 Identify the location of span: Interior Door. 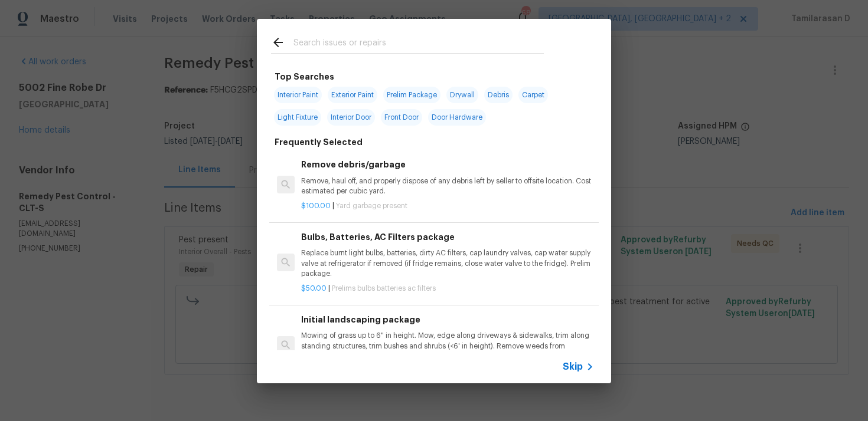
(351, 117).